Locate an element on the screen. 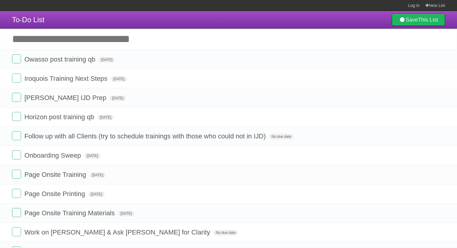 Image resolution: width=457 pixels, height=248 pixels. span: Follow up with all Clients (try to schedule trainings with those who could not in IJD) is located at coordinates (146, 136).